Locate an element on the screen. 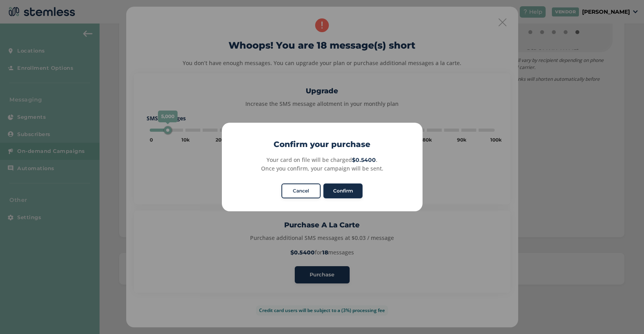 The width and height of the screenshot is (644, 334). button: Confirm is located at coordinates (343, 191).